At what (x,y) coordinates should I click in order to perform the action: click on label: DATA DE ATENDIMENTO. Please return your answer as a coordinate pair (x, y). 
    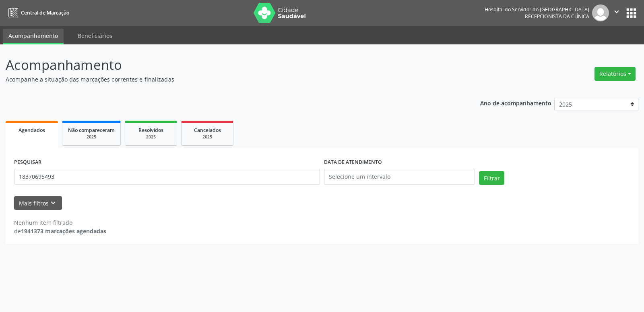
    Looking at the image, I should click on (353, 162).